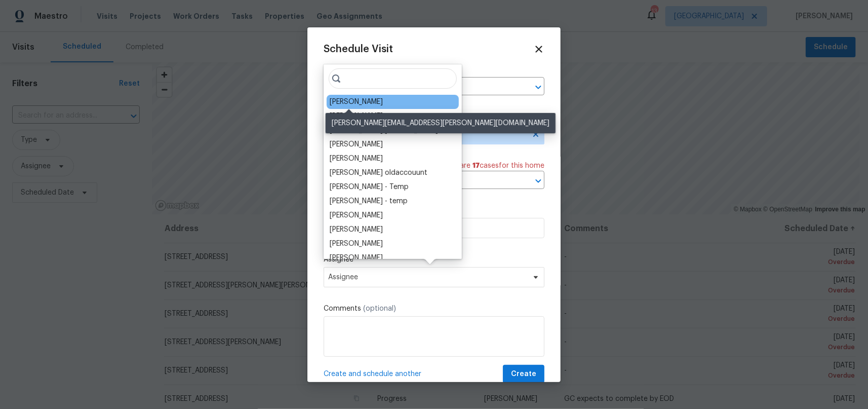 Image resolution: width=868 pixels, height=409 pixels. I want to click on span: Create and schedule another, so click(373, 374).